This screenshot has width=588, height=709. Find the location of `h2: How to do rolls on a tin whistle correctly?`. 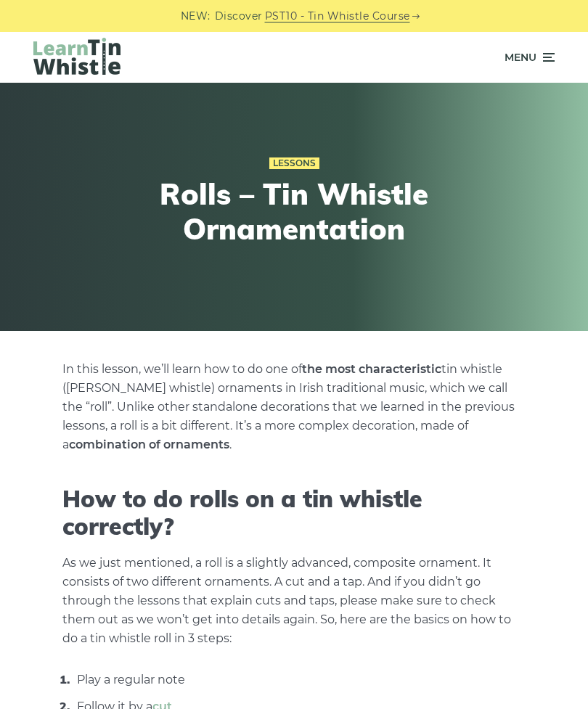

h2: How to do rolls on a tin whistle correctly? is located at coordinates (294, 512).